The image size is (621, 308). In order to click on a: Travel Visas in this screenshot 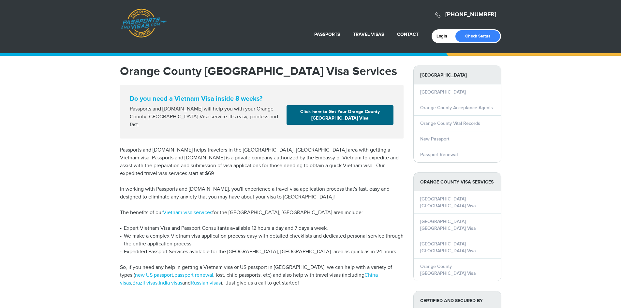, I will do `click(369, 34)`.